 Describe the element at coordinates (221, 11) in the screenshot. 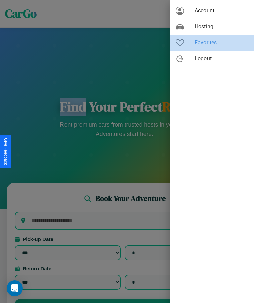

I see `span: Account` at that location.